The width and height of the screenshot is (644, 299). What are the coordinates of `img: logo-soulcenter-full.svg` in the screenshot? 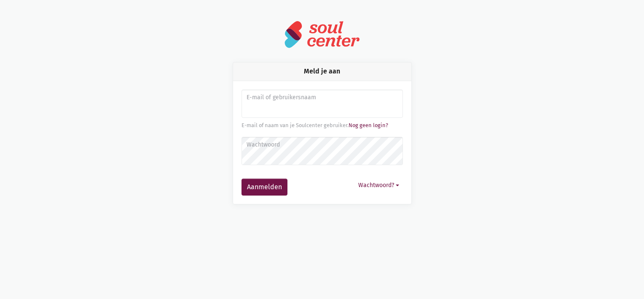 It's located at (322, 34).